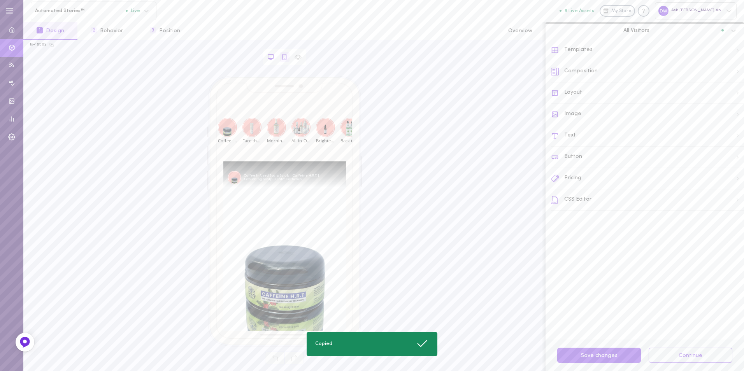 The width and height of the screenshot is (744, 371). I want to click on div: Morning Mist Hydrating Toner – Daily Hydration & Skin Refresh, so click(276, 130).